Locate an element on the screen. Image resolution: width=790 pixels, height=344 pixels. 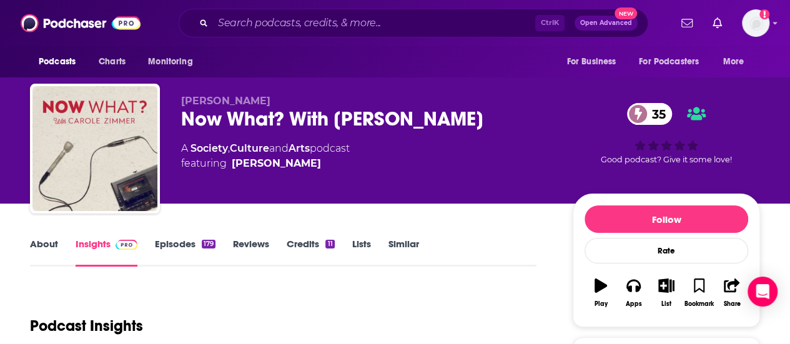
a: Podchaser - Follow, Share and Rate Podcasts is located at coordinates (81, 23).